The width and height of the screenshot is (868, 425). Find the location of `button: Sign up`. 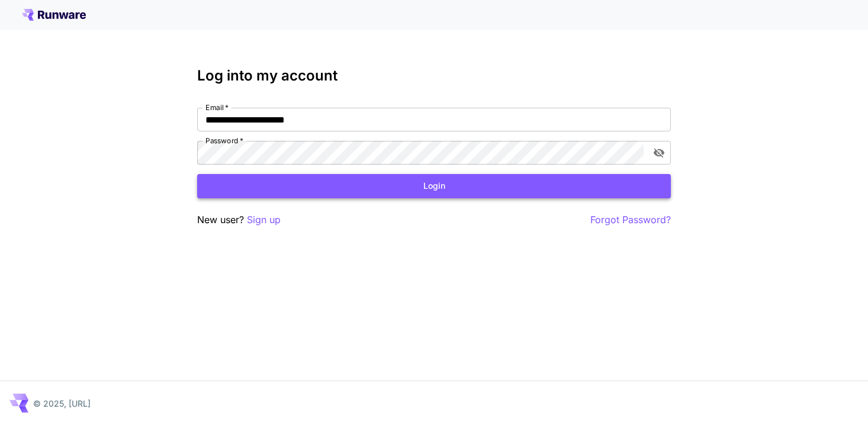

button: Sign up is located at coordinates (263, 220).